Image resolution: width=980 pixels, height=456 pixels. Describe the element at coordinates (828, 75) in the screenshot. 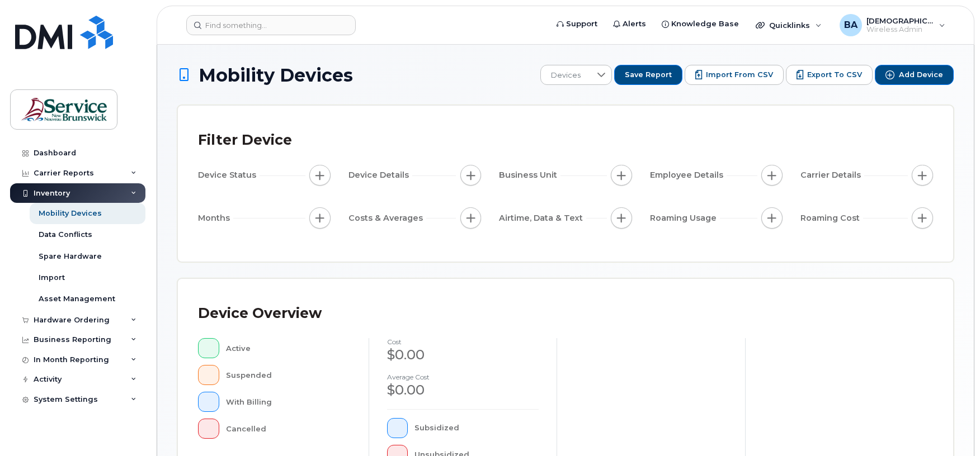

I see `button: Export to CSV` at that location.